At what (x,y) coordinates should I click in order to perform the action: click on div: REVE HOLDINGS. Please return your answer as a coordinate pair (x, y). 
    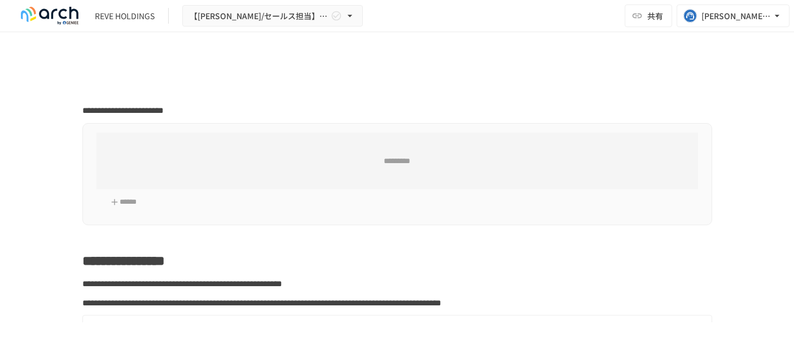
    Looking at the image, I should click on (125, 16).